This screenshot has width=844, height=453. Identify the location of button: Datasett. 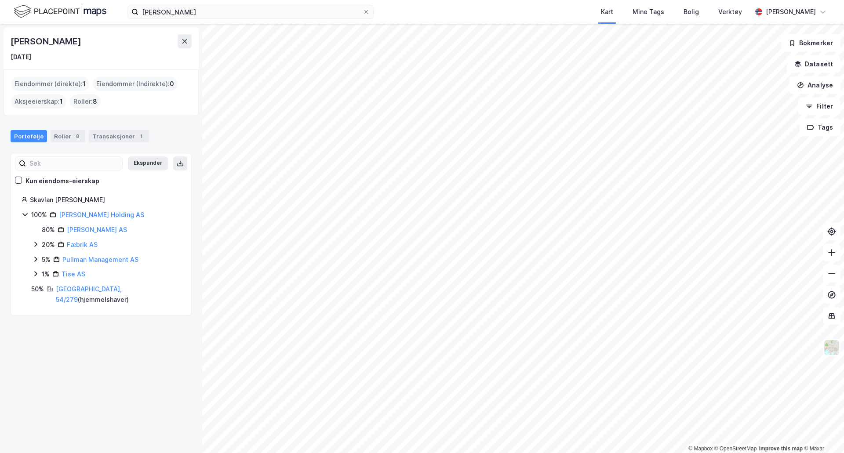
(814, 64).